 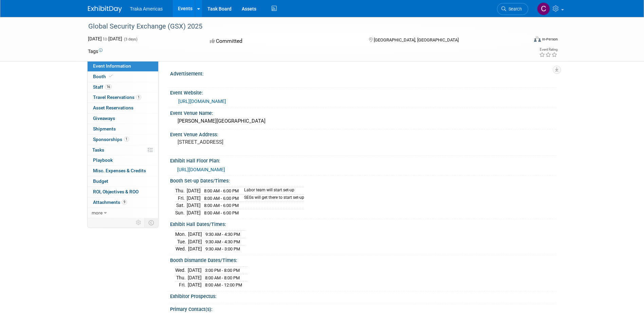 I want to click on span: Misc. Expenses & Credits, so click(x=119, y=171).